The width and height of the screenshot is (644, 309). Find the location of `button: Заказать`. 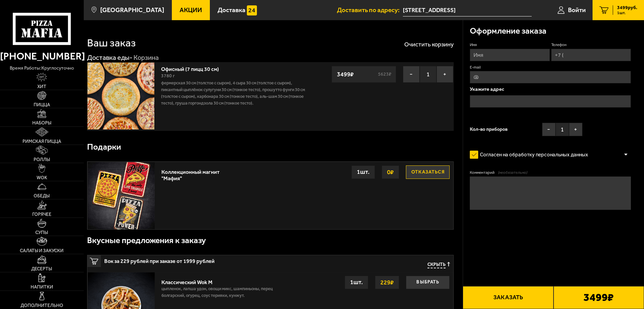

button: Заказать is located at coordinates (507, 298).